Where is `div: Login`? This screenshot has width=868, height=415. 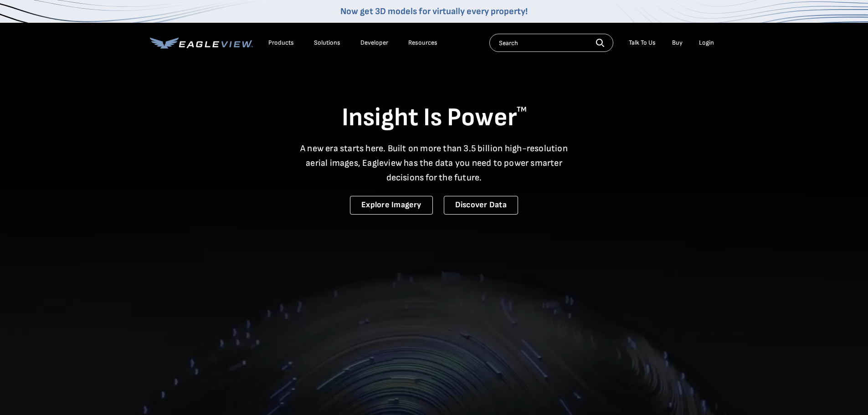 div: Login is located at coordinates (706, 43).